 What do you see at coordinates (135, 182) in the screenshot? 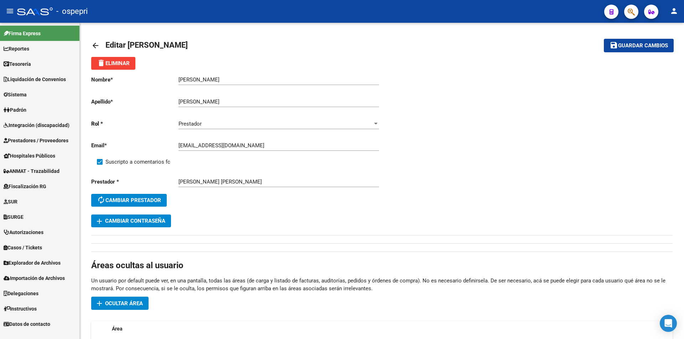
I see `p: Prestador *` at bounding box center [135, 182].